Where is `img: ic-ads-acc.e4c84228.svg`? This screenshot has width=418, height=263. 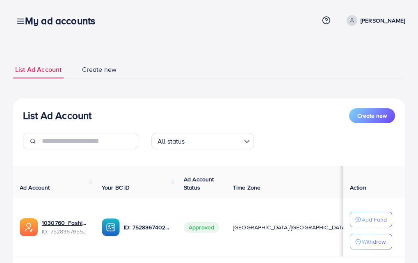
img: ic-ads-acc.e4c84228.svg is located at coordinates (29, 227).